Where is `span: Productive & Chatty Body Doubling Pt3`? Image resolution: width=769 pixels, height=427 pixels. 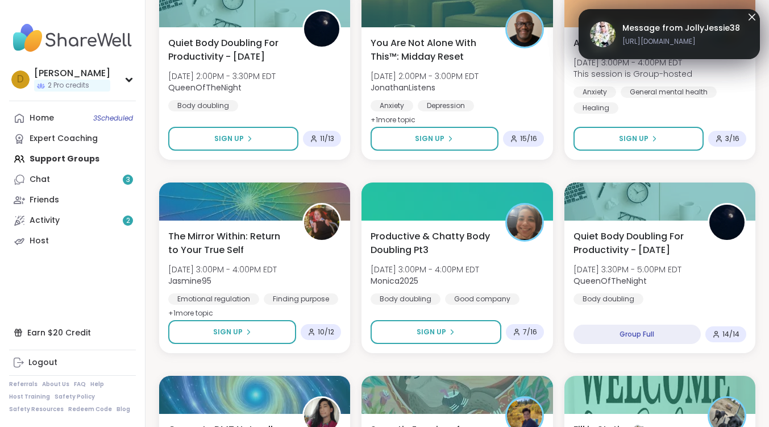
span: Productive & Chatty Body Doubling Pt3 is located at coordinates (431, 243).